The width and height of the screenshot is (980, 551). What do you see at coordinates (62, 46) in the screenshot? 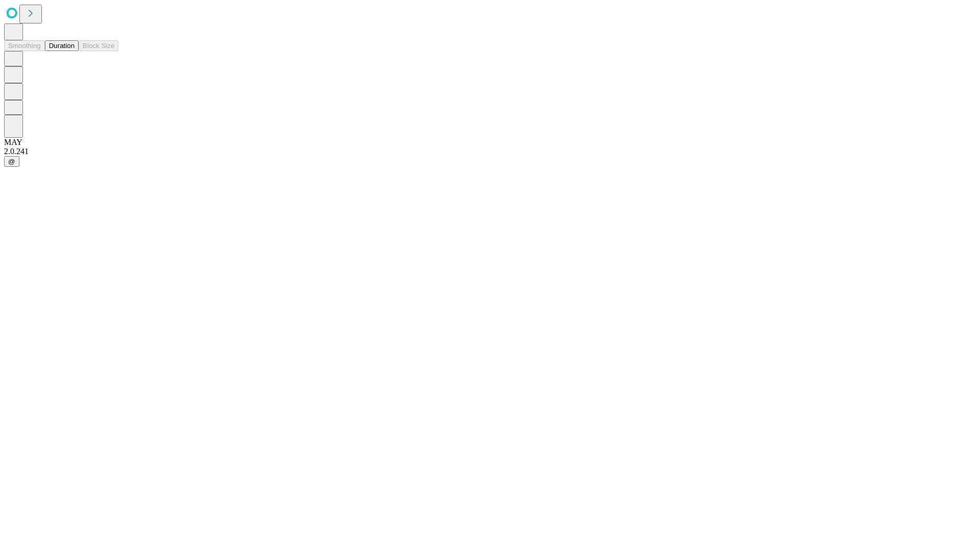
I see `button: Duration` at bounding box center [62, 46].